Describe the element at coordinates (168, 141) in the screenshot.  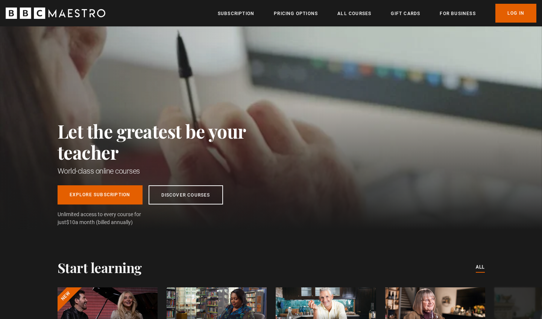
I see `h2: Let the greatest be your teacher` at that location.